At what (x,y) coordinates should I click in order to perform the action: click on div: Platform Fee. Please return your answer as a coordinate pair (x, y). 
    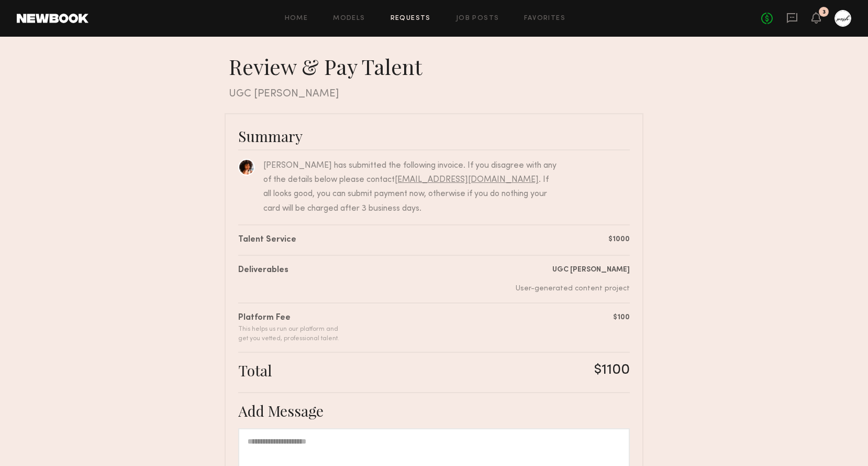
    Looking at the image, I should click on (289, 318).